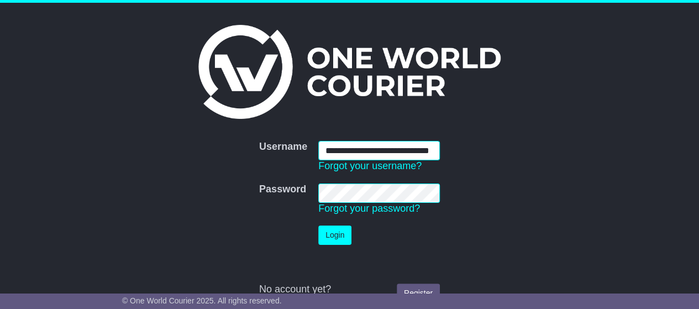 Image resolution: width=699 pixels, height=309 pixels. I want to click on button: Login, so click(335, 235).